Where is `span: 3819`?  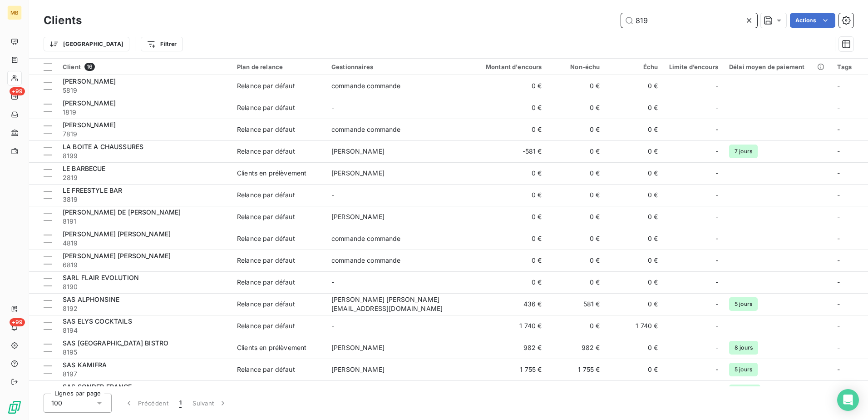
span: 3819 is located at coordinates (144, 199).